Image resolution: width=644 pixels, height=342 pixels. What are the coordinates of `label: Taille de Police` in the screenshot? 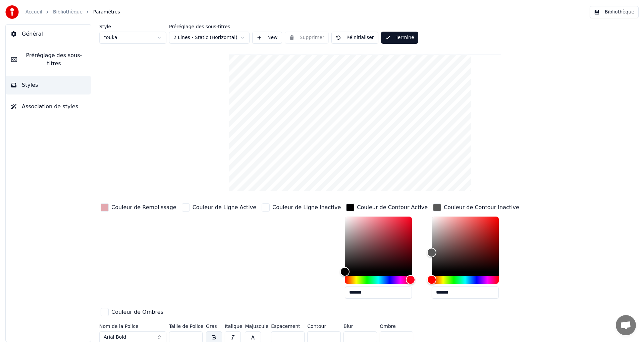 It's located at (186, 326).